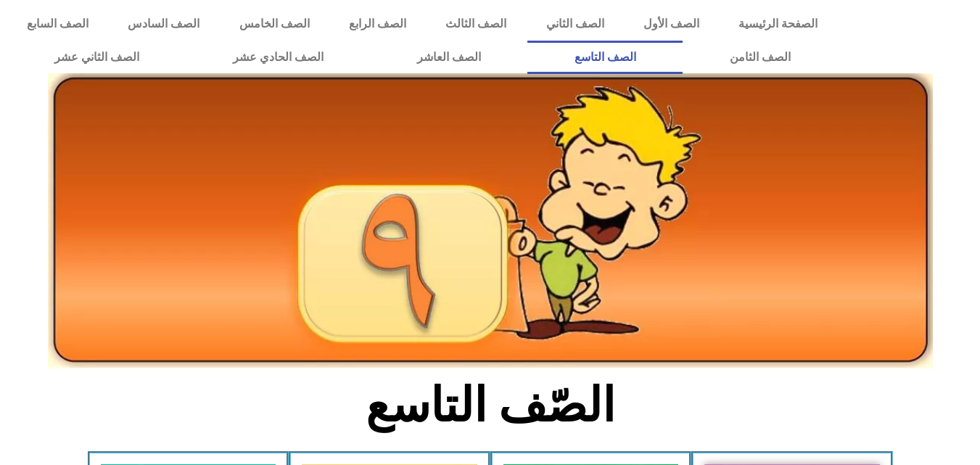 This screenshot has height=465, width=980. Describe the element at coordinates (576, 24) in the screenshot. I see `a: الصف الثاني` at that location.